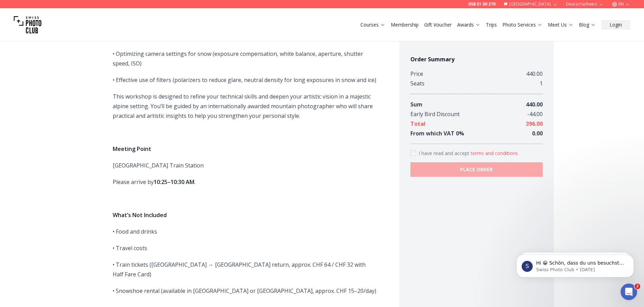 Image resolution: width=644 pixels, height=307 pixels. Describe the element at coordinates (522, 25) in the screenshot. I see `button: Photo Services` at that location.